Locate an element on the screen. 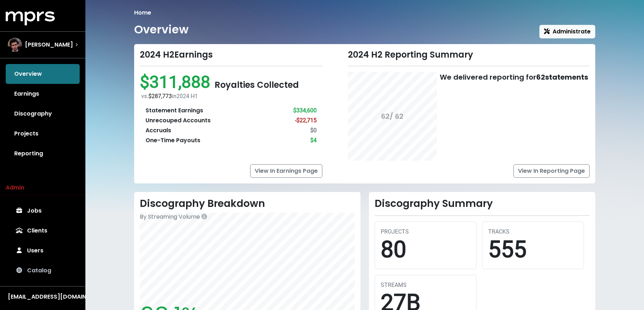 Image resolution: width=644 pixels, height=310 pixels. a: Catalog is located at coordinates (42, 271).